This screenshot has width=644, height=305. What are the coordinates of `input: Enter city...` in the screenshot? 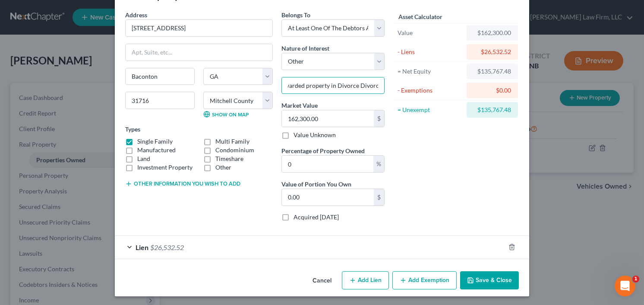 It's located at (160, 76).